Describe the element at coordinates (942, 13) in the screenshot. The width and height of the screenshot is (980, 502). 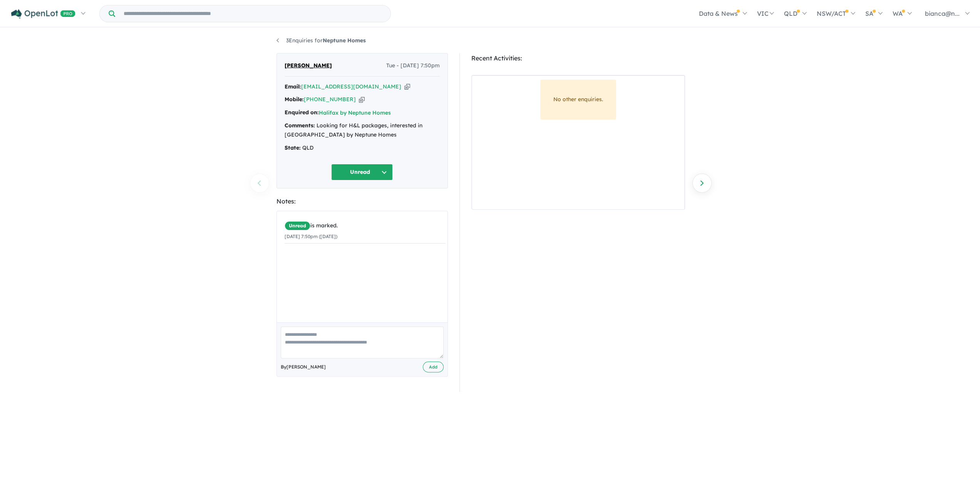
I see `span: bianca@n...` at that location.